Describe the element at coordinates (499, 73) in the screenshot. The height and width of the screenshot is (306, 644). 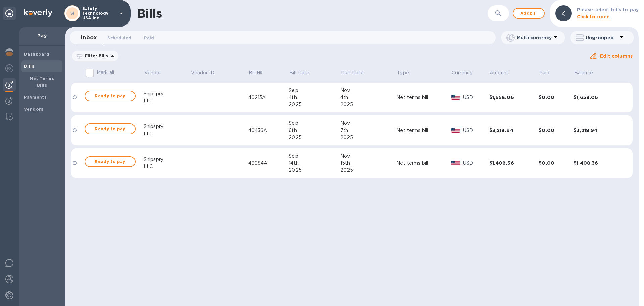
I see `p: Amount` at that location.